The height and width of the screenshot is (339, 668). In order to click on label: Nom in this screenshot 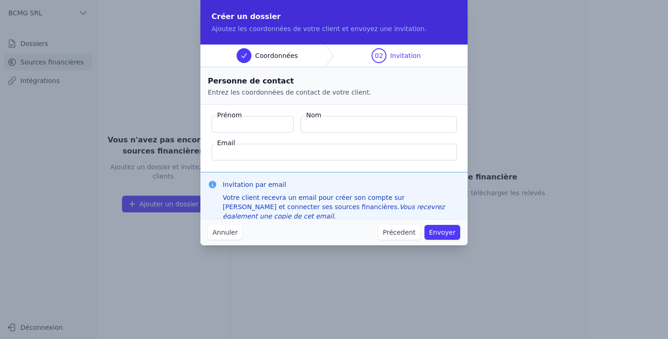, I will do `click(314, 115)`.